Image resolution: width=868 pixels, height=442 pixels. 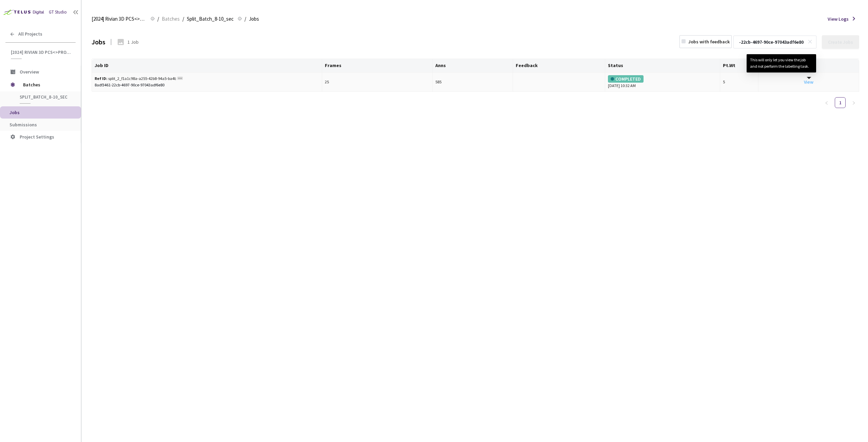 What do you see at coordinates (827, 103) in the screenshot?
I see `span: left` at bounding box center [827, 103].